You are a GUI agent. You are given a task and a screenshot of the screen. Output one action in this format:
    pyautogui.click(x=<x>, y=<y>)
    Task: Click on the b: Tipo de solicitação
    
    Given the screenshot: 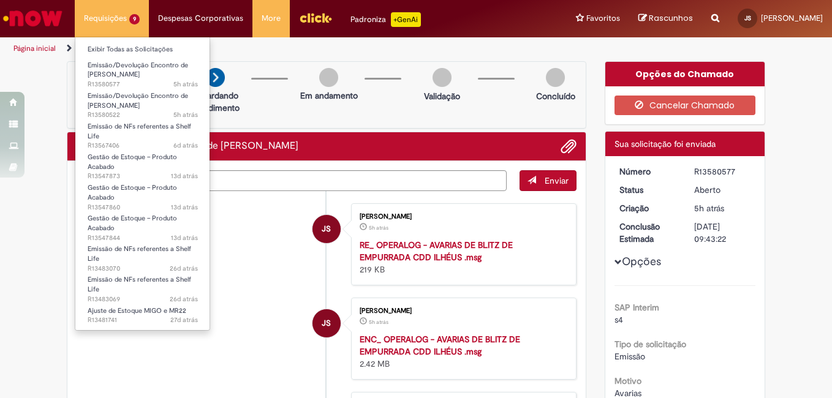 What is the action you would take?
    pyautogui.click(x=650, y=344)
    